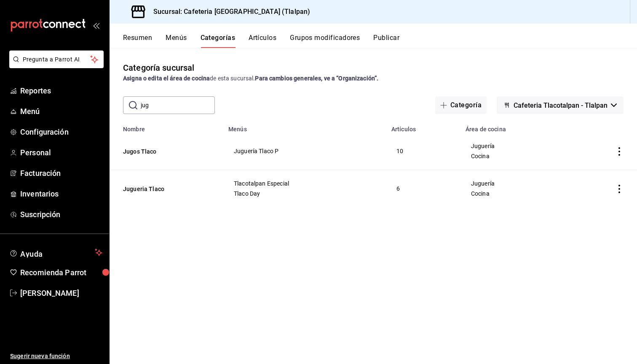  What do you see at coordinates (137, 41) in the screenshot?
I see `button: Resumen` at bounding box center [137, 41].